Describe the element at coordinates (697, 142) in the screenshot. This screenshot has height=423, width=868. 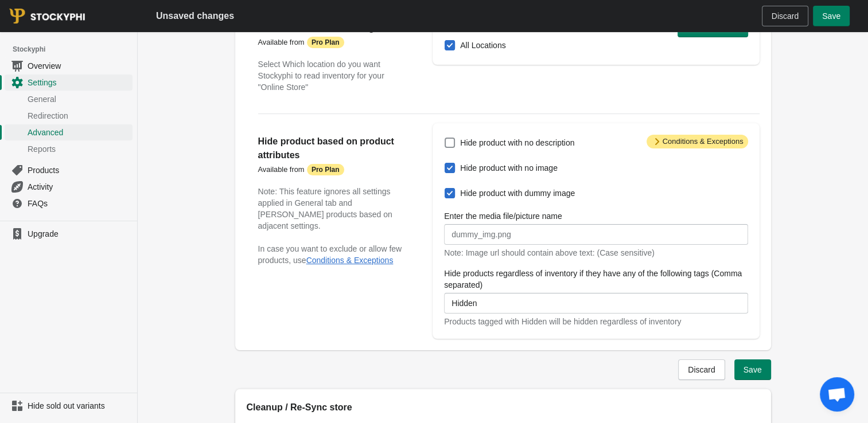
I see `span: Conditions & Exceptions` at that location.